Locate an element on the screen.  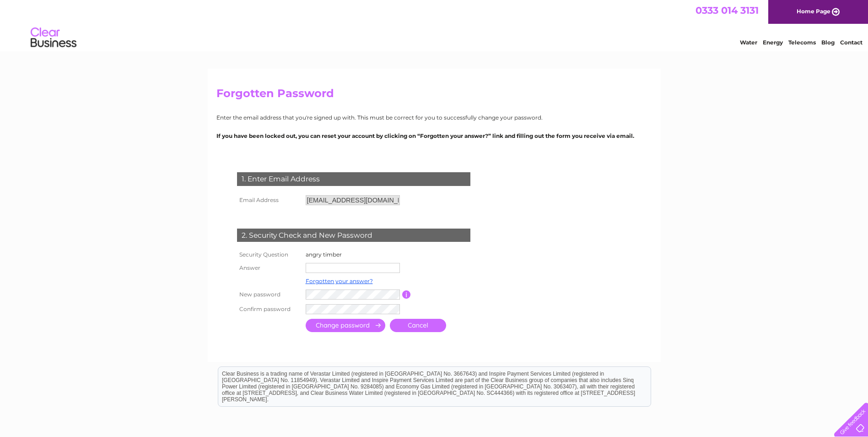
th: Answer is located at coordinates (269, 267).